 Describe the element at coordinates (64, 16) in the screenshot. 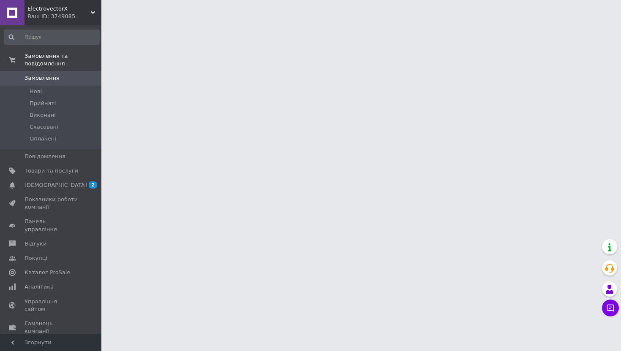

I see `div: Ваш ID: 3749085` at that location.